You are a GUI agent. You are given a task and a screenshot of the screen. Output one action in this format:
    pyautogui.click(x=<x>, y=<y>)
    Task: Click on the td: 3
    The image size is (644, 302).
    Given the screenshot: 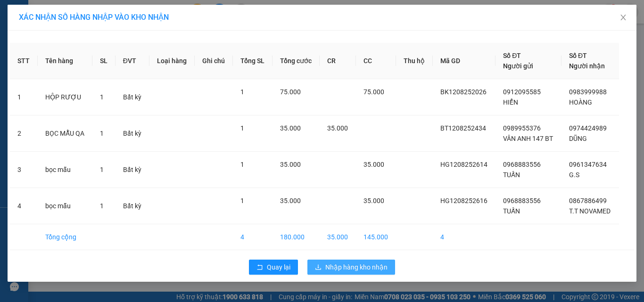 What is the action you would take?
    pyautogui.click(x=24, y=170)
    